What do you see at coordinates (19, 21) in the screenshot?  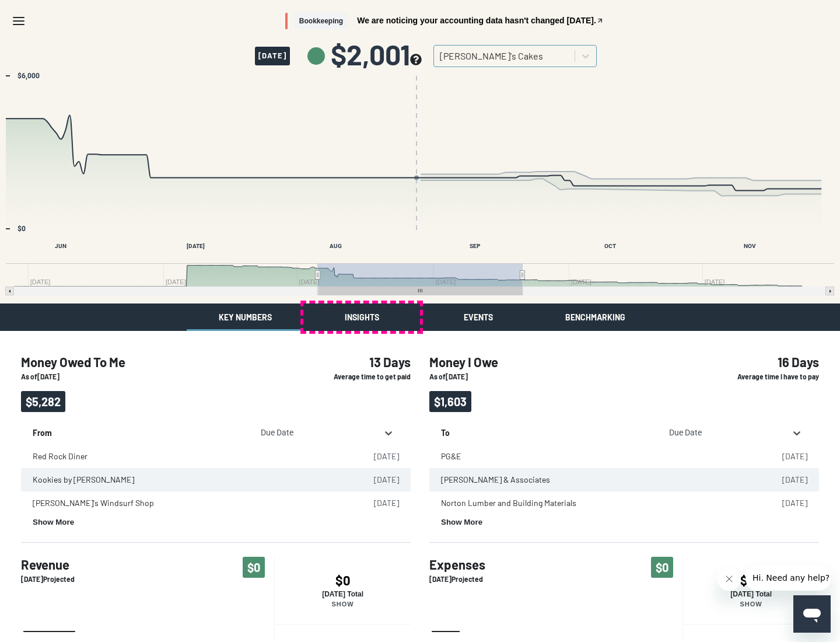 I see `svg: Menu` at bounding box center [19, 21].